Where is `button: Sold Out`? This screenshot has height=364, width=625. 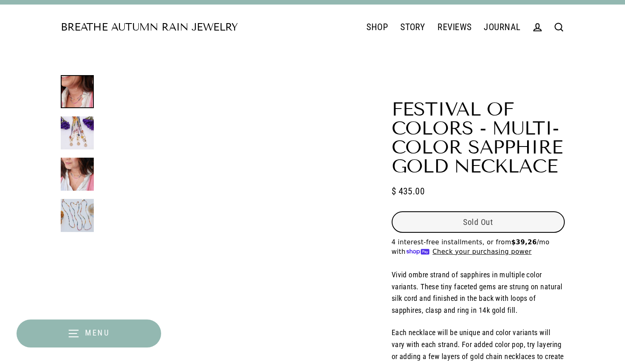 button: Sold Out is located at coordinates (478, 221).